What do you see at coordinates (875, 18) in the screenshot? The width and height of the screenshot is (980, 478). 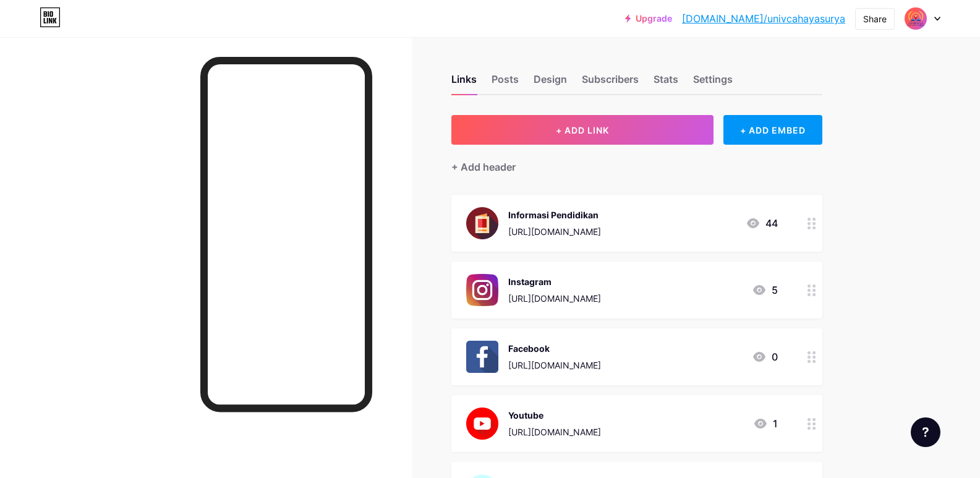 I see `div: Share` at bounding box center [875, 18].